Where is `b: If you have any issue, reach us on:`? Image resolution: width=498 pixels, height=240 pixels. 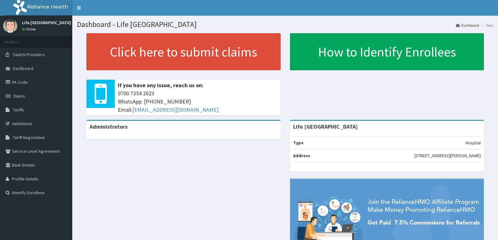
b: If you have any issue, reach us on: is located at coordinates (161, 85).